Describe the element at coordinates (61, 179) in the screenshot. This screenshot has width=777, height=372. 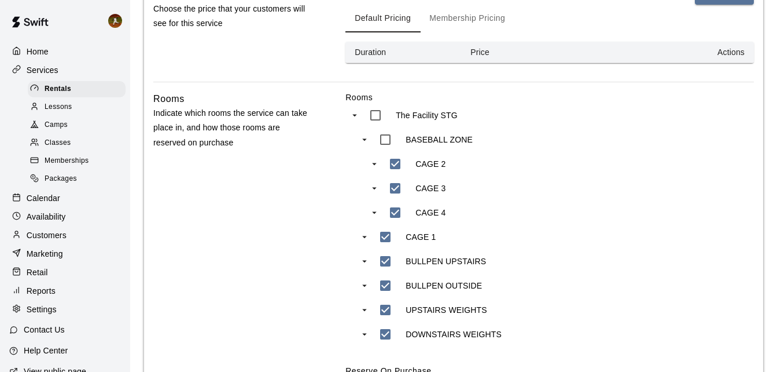
I see `span: Packages` at that location.